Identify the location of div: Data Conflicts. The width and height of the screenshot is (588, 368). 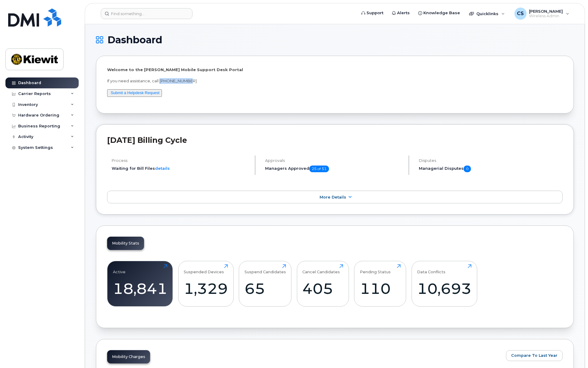
(431, 270).